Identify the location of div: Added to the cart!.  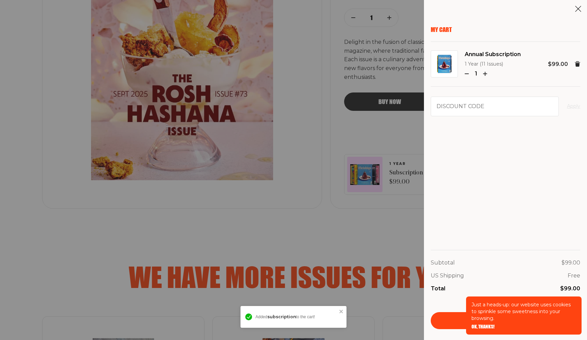
(296, 317).